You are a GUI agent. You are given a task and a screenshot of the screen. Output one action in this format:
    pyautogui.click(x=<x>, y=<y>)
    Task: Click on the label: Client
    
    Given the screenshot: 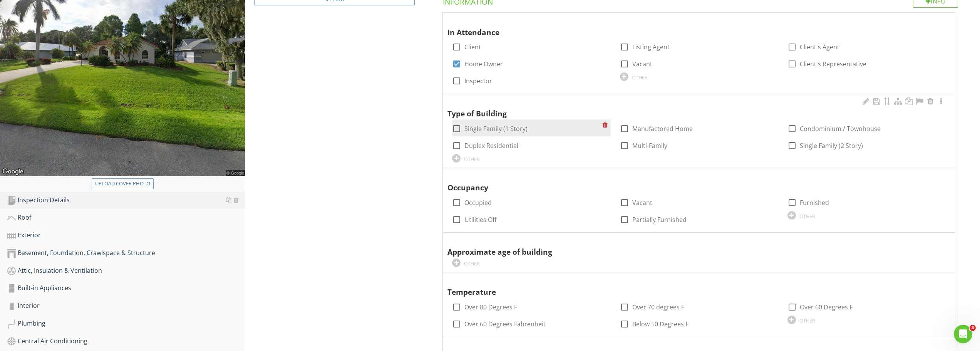 What is the action you would take?
    pyautogui.click(x=473, y=47)
    